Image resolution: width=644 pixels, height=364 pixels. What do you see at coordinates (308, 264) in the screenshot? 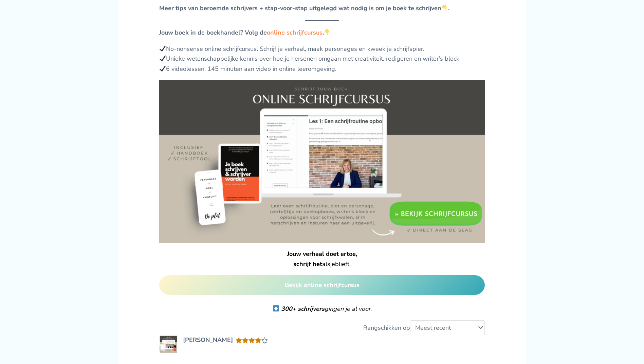
I see `strong: schrijf het` at bounding box center [308, 264].